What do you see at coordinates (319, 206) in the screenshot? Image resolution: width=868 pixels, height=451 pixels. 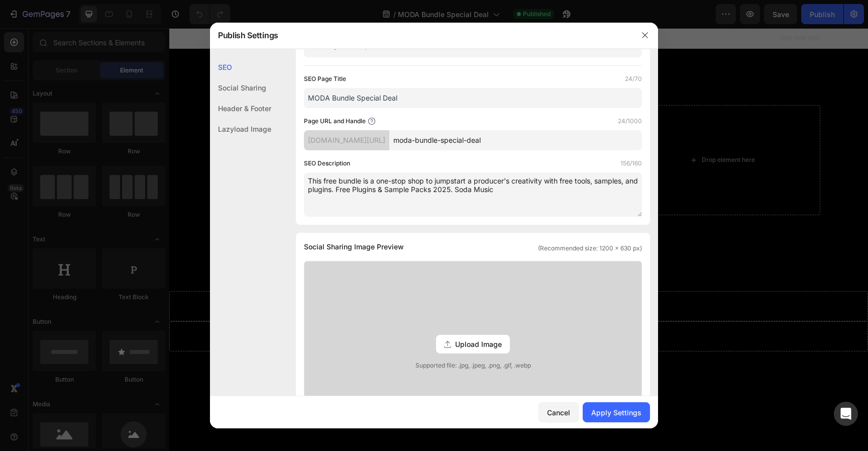 I see `u: FREE` at bounding box center [319, 206].